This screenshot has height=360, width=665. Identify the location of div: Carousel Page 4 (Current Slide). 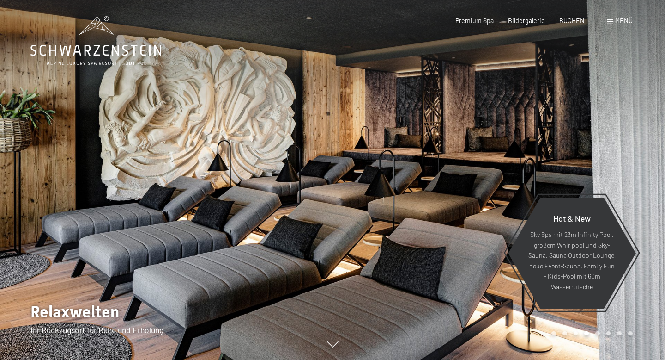
(587, 333).